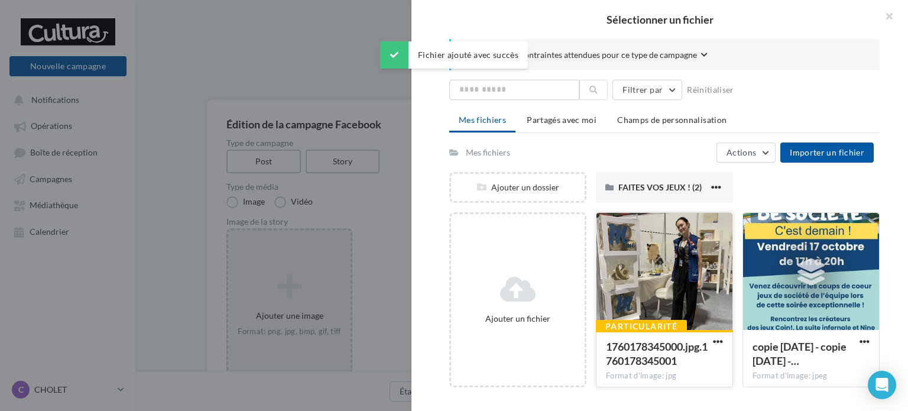 The image size is (908, 411). Describe the element at coordinates (711, 90) in the screenshot. I see `button: Réinitialiser` at that location.